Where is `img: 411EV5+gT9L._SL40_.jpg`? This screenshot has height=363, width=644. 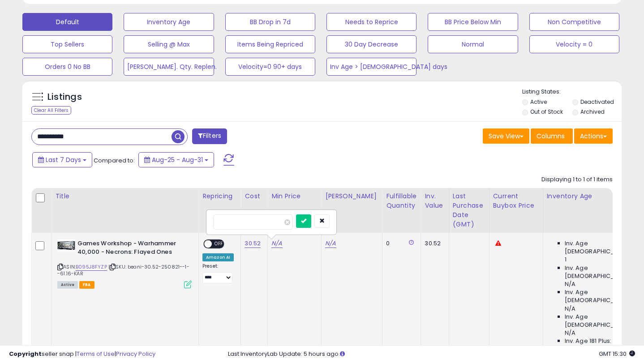
img: 411EV5+gT9L._SL40_.jpg is located at coordinates (66, 246).